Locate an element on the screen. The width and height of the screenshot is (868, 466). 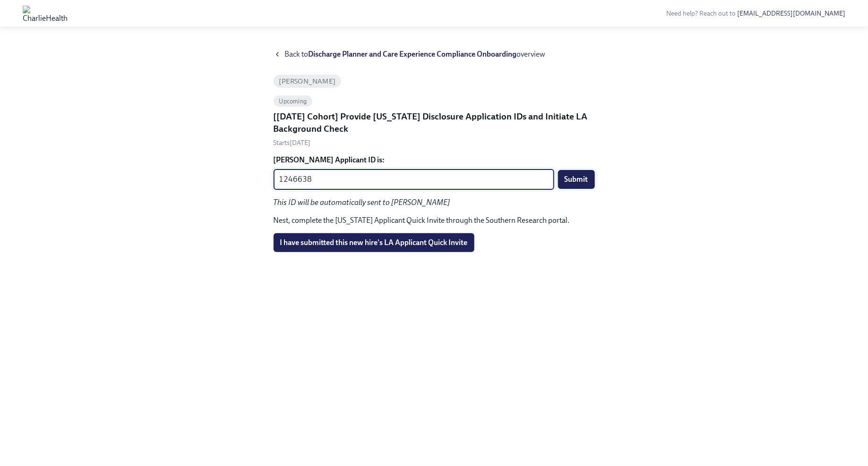
span: Back to overview is located at coordinates (415, 54).